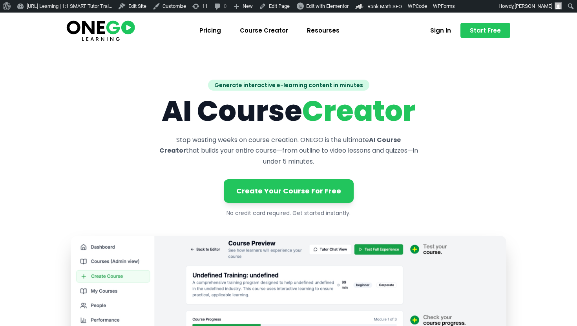 The width and height of the screenshot is (577, 326). Describe the element at coordinates (210, 30) in the screenshot. I see `span: Pricing` at that location.